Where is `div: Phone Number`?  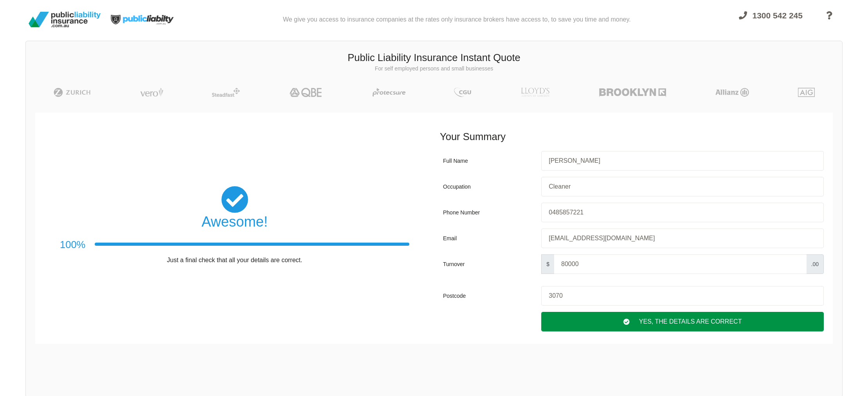 div: Phone Number is located at coordinates (490, 213).